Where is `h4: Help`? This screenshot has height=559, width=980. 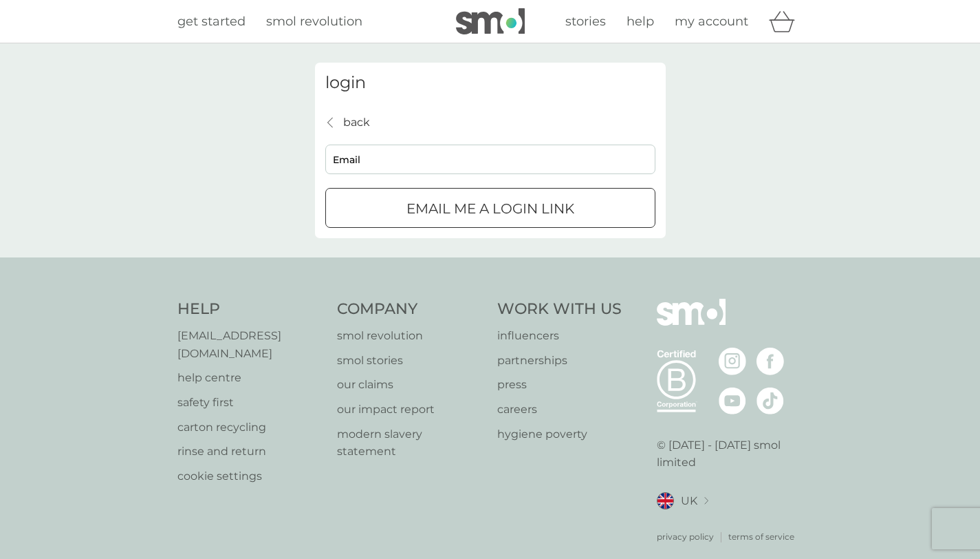 h4: Help is located at coordinates (250, 309).